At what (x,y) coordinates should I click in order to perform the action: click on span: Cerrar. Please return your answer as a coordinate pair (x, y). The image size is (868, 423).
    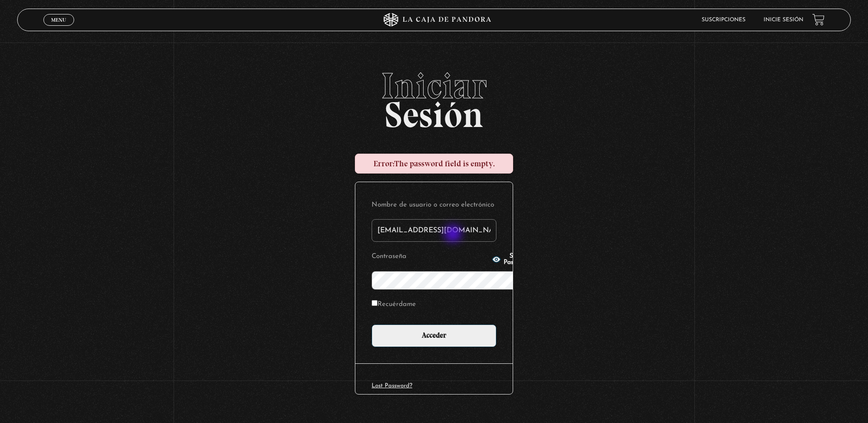
    Looking at the image, I should click on (59, 28).